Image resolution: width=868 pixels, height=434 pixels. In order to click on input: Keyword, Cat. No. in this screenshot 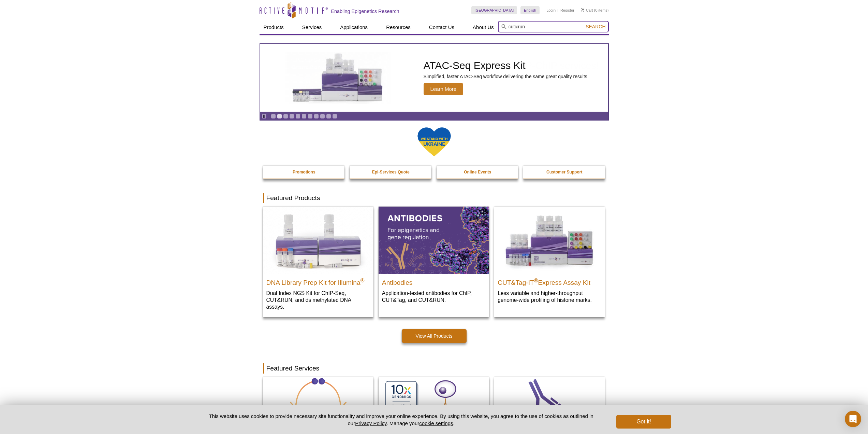, I will do `click(553, 27)`.